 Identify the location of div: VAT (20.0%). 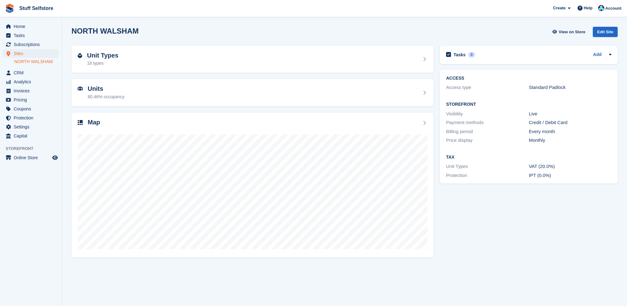
(570, 166).